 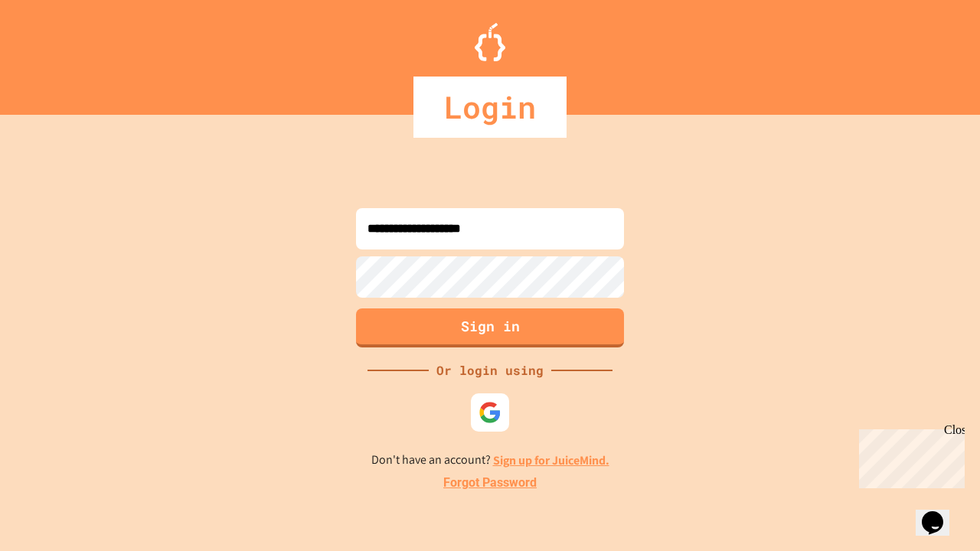 What do you see at coordinates (551, 461) in the screenshot?
I see `a: Sign up for JuiceMind.` at bounding box center [551, 461].